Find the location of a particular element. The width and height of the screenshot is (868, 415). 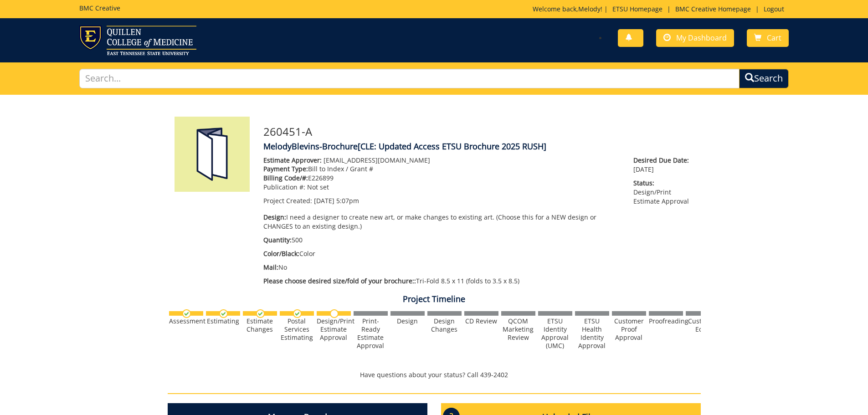

div: Customer Edits is located at coordinates (703, 325).